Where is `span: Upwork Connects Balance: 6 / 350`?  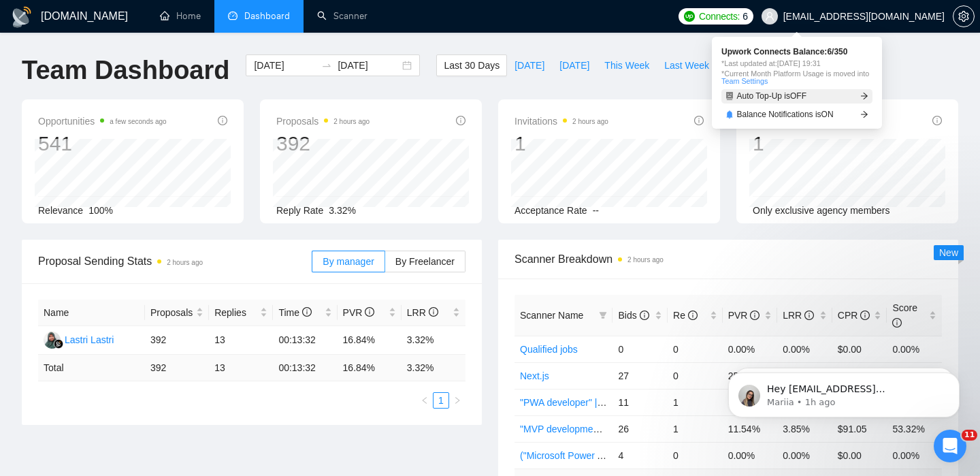
span: Upwork Connects Balance: 6 / 350 is located at coordinates (797, 52).